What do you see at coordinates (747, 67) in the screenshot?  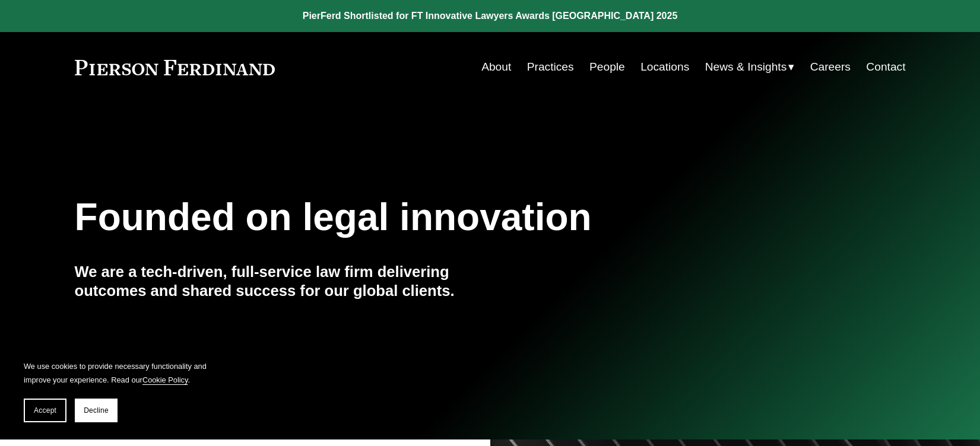 I see `span: News & Insights` at bounding box center [747, 67].